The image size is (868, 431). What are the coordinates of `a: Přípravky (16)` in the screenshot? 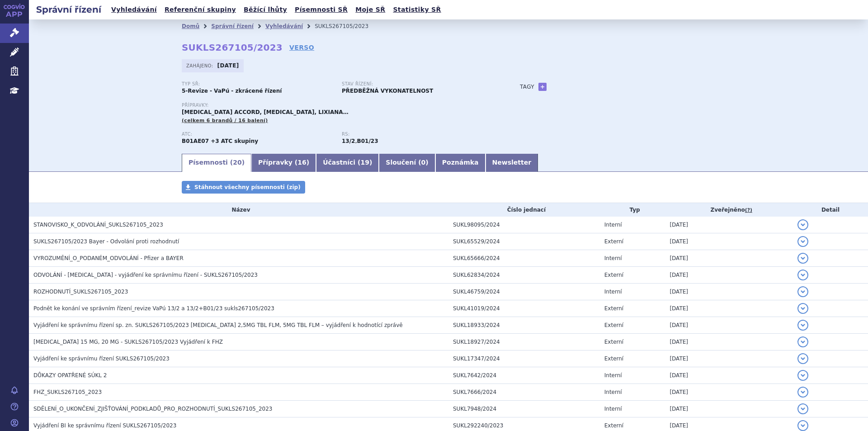 It's located at (284, 163).